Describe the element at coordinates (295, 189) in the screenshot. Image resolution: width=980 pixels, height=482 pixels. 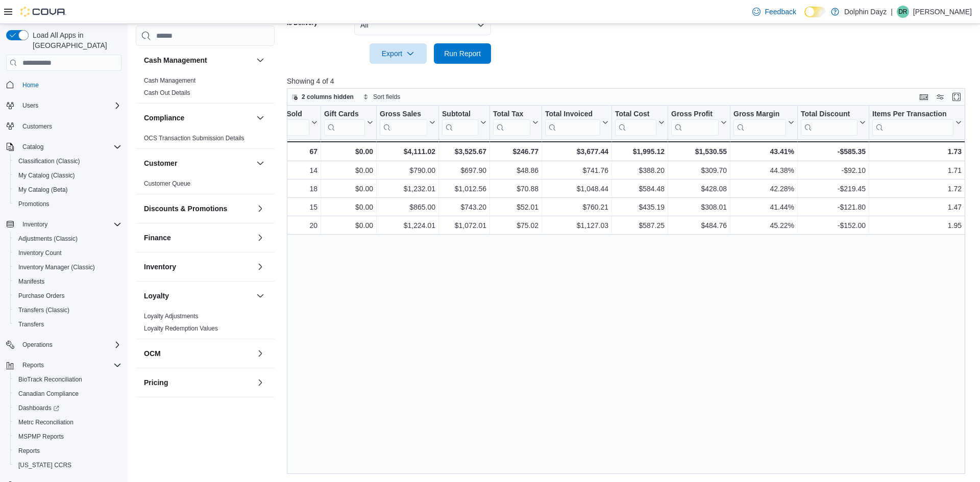
I see `div: 18` at that location.